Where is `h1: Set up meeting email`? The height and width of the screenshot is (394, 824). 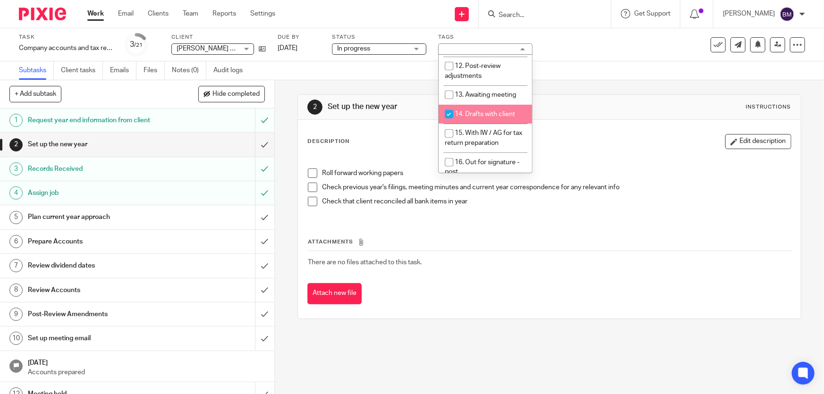
h1: Set up meeting email is located at coordinates (100, 339).